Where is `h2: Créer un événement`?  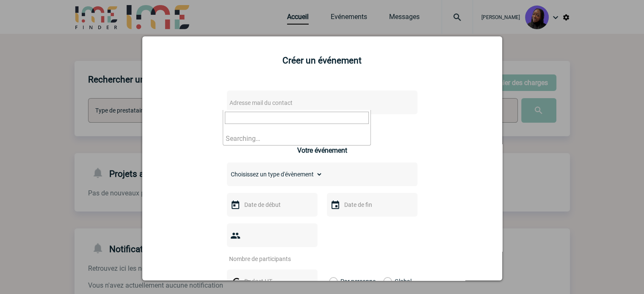
h2: Créer un événement is located at coordinates (322, 61).